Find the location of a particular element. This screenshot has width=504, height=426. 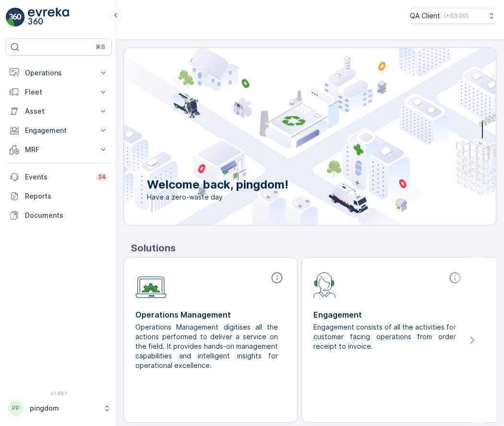

span: v 1.48.1 is located at coordinates (59, 394).